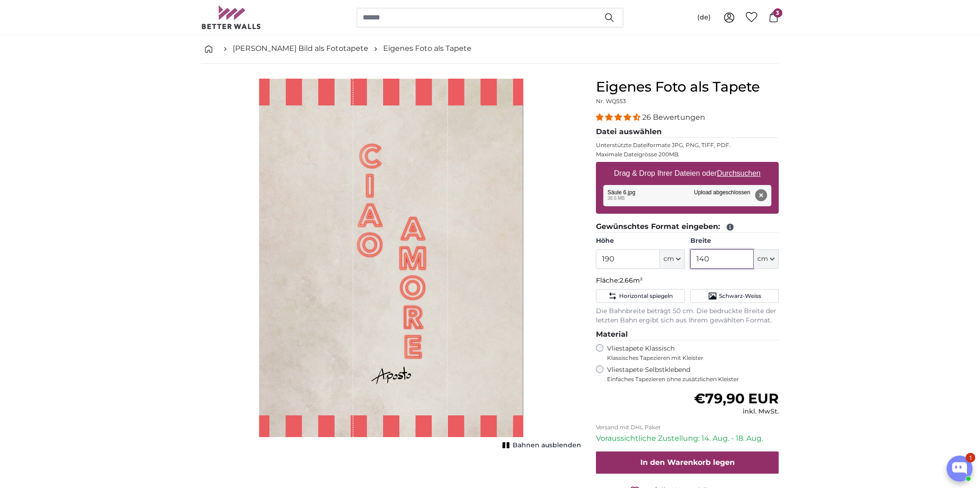 The height and width of the screenshot is (488, 980). I want to click on span: 2.66m², so click(631, 280).